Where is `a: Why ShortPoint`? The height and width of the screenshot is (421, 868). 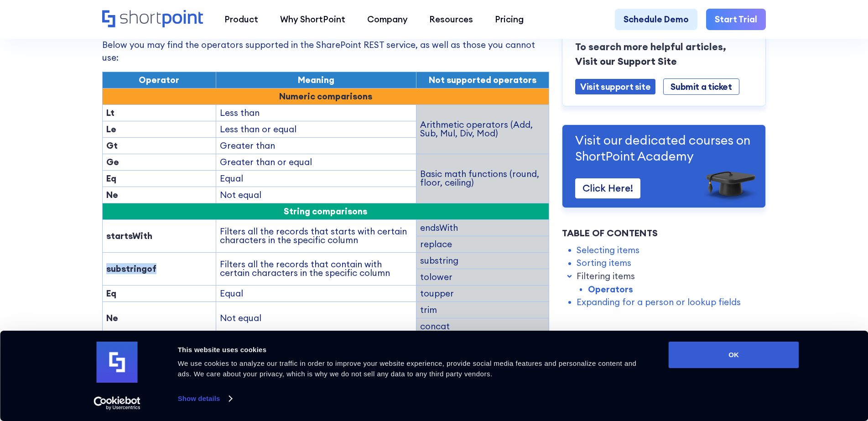
a: Why ShortPoint is located at coordinates (313, 19).